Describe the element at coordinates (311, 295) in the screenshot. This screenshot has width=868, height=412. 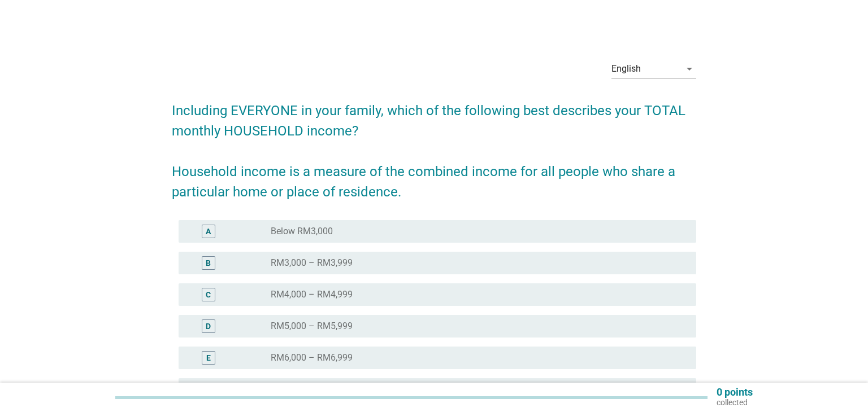
I see `label: RM4,000 – RM4,999` at that location.